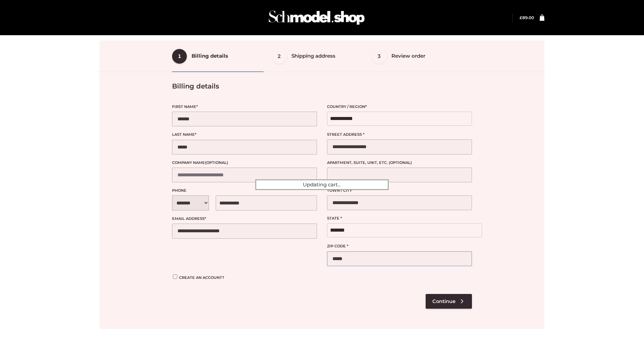  Describe the element at coordinates (316, 17) in the screenshot. I see `img: Schmodel Admin 964` at that location.